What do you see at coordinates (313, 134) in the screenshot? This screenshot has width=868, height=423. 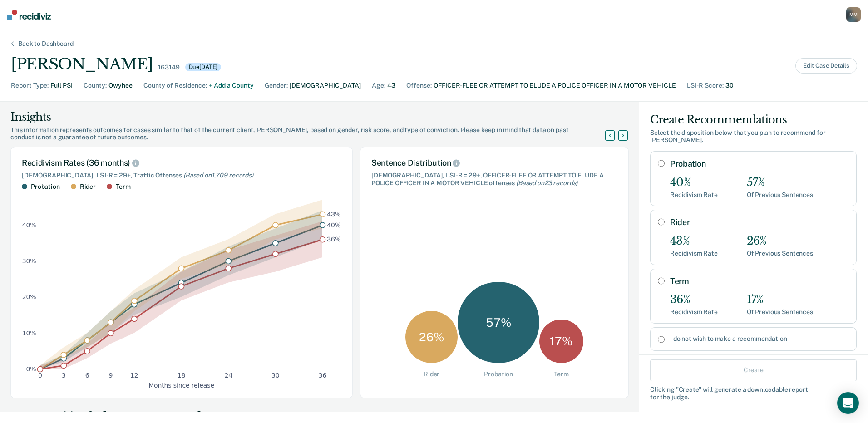 I see `div: This information represents outcomes for cases similar to that of the current client, [PERSON_NAM...` at bounding box center [313, 134].